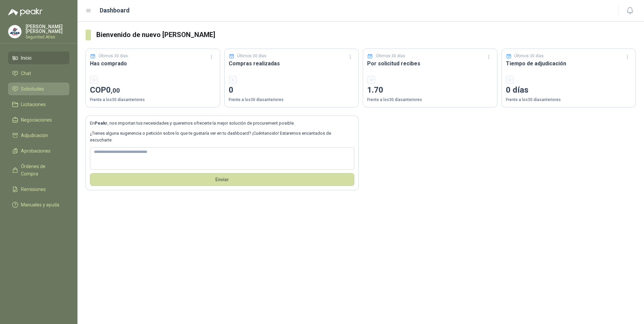 This screenshot has width=644, height=324. What do you see at coordinates (36, 151) in the screenshot?
I see `span: Aprobaciones` at bounding box center [36, 151].